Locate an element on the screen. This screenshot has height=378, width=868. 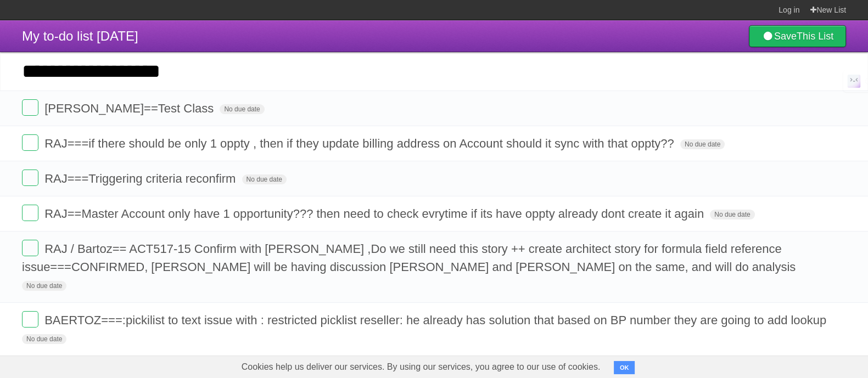
span: RAJ===if there should be only 1 oppty , then if they update billing address on Account should it ... is located at coordinates (360, 143).